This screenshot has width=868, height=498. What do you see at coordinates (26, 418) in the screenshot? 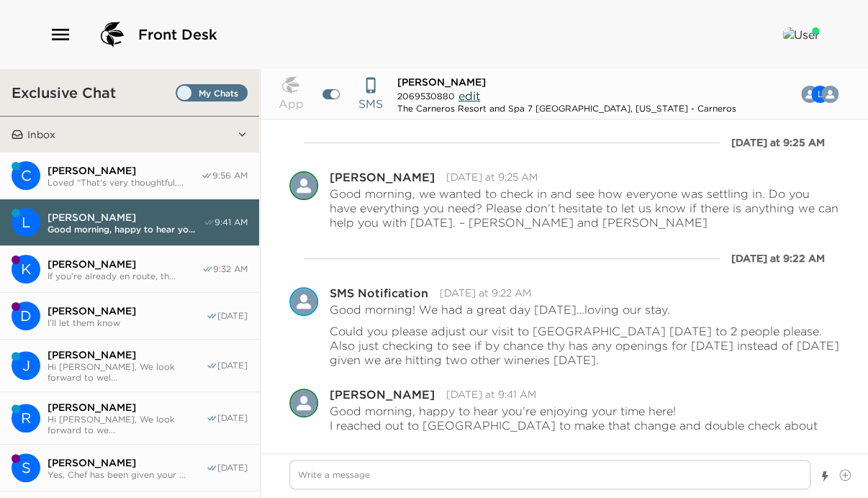
I see `div: Ryan O'Connor` at bounding box center [26, 418].